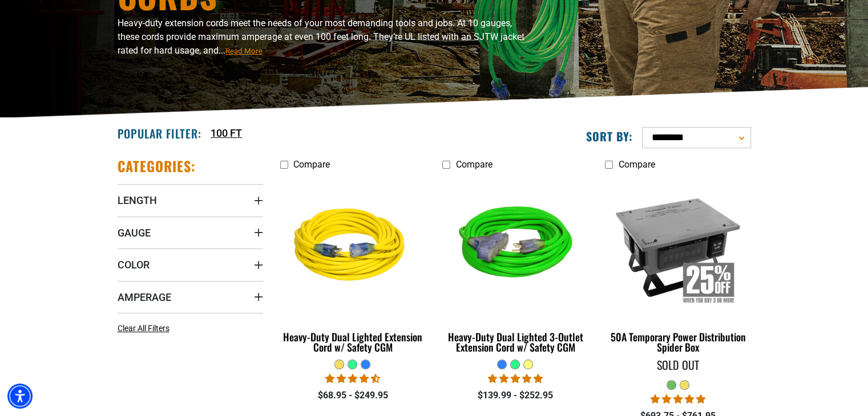 The width and height of the screenshot is (868, 416). What do you see at coordinates (515, 379) in the screenshot?
I see `span: 4.92 stars` at bounding box center [515, 379].